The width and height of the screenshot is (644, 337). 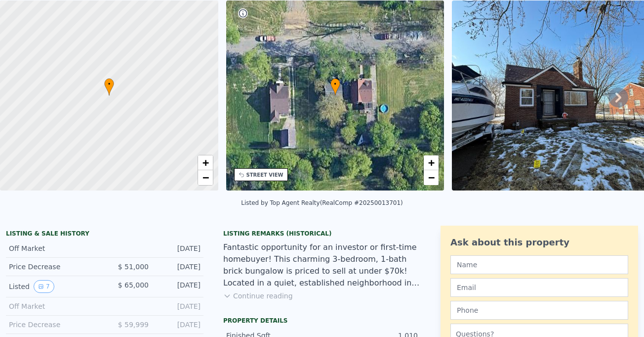 I want to click on input: Phone, so click(x=540, y=310).